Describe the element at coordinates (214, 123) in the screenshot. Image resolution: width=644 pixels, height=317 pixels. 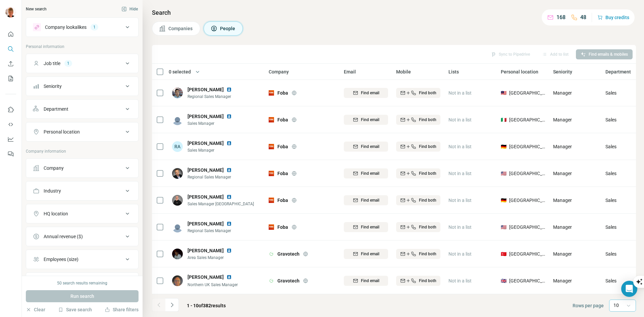
I see `span: Sales Manager` at that location.